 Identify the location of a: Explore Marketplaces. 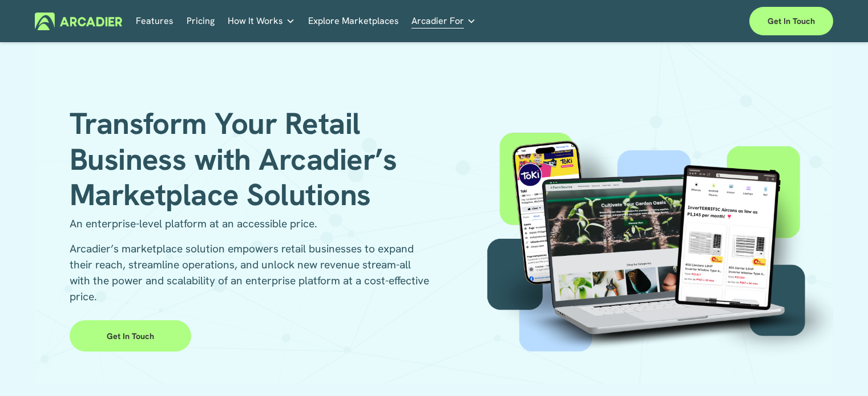
(353, 21).